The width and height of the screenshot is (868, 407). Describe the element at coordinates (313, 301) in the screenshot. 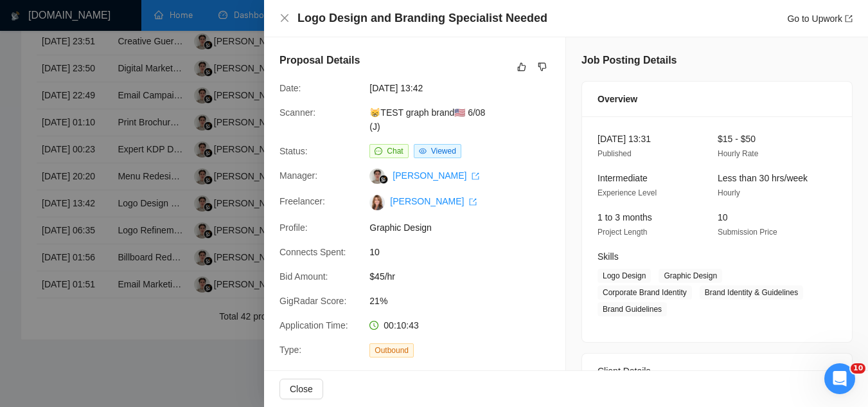

I see `span: GigRadar Score:` at that location.